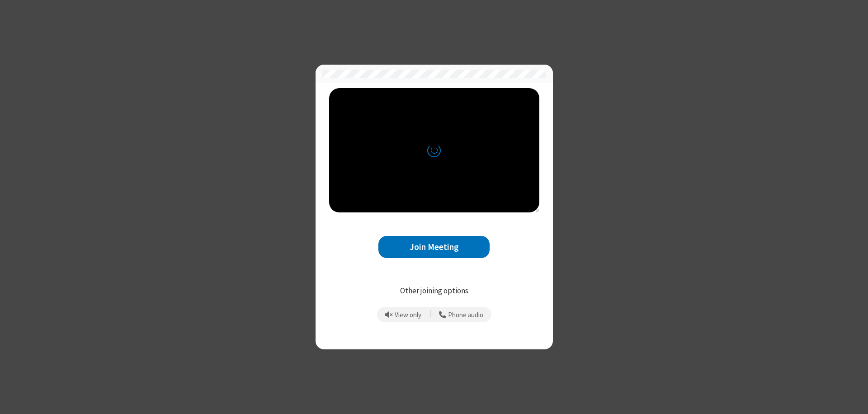 This screenshot has width=868, height=414. Describe the element at coordinates (434, 247) in the screenshot. I see `button: Join Meeting` at that location.